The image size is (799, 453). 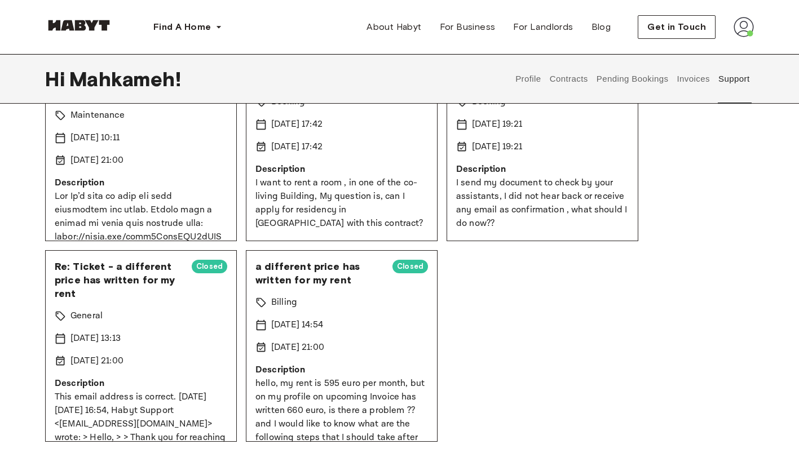 I want to click on button: Support, so click(x=734, y=79).